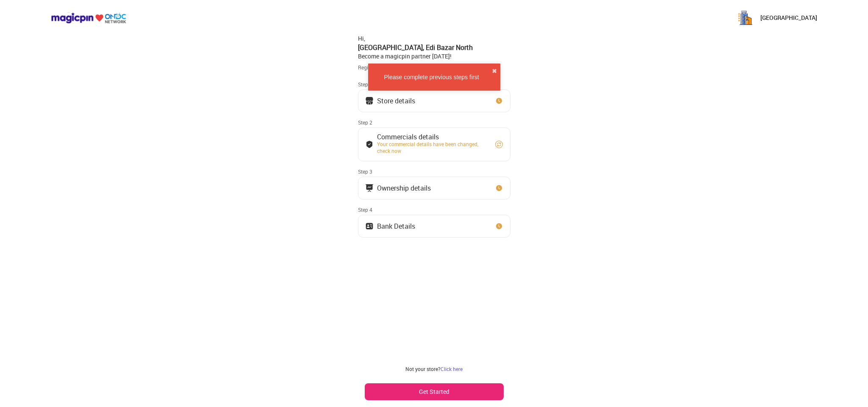  I want to click on img: refresh_circle.10b5a287.svg, so click(499, 145).